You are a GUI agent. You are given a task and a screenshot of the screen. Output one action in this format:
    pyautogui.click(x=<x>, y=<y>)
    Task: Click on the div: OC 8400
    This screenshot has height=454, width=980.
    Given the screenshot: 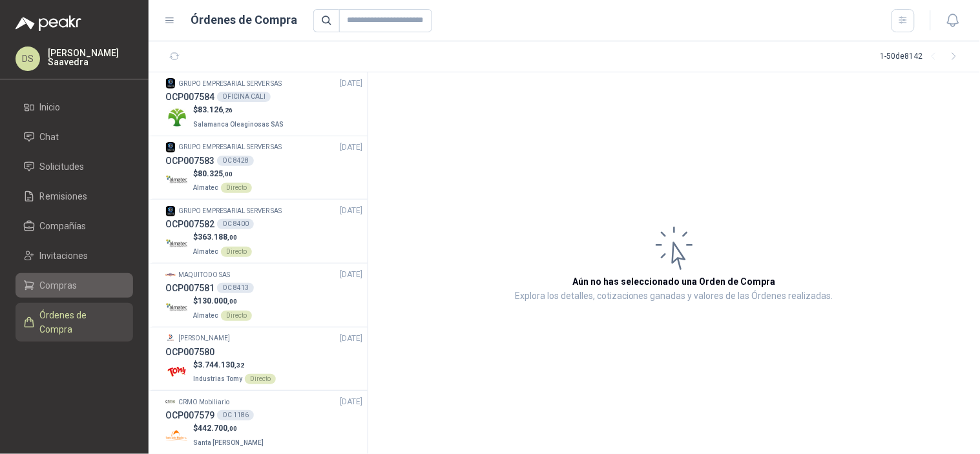 What is the action you would take?
    pyautogui.click(x=235, y=224)
    